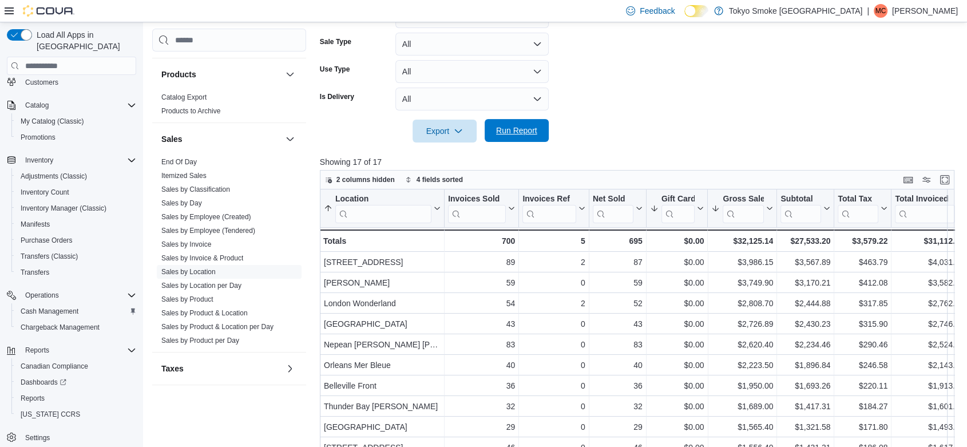  I want to click on div: Orleans Mer Bleue, so click(382, 365).